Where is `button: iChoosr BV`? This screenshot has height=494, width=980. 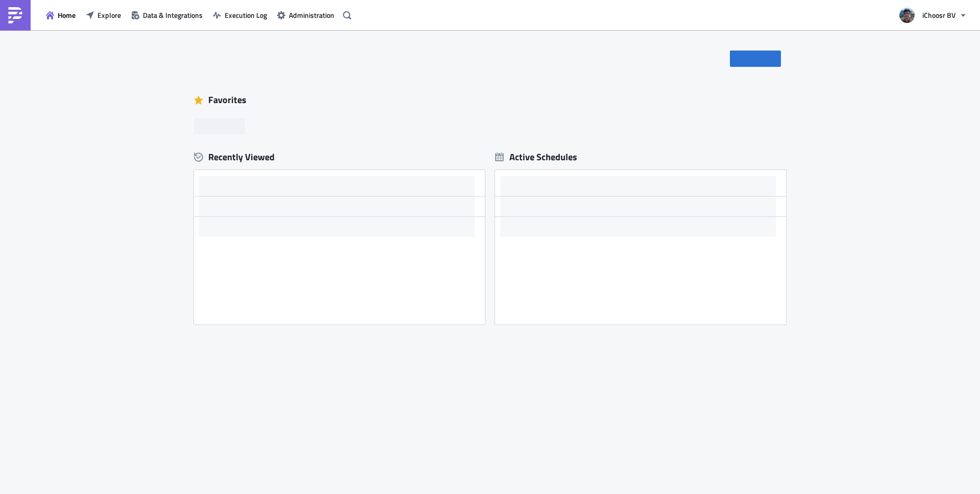 button: iChoosr BV is located at coordinates (933, 16).